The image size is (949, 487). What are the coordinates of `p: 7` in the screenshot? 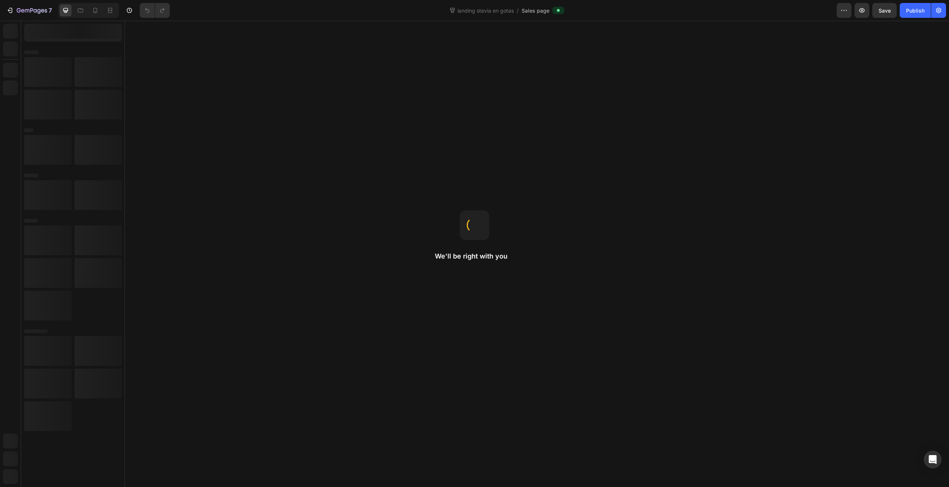 It's located at (50, 10).